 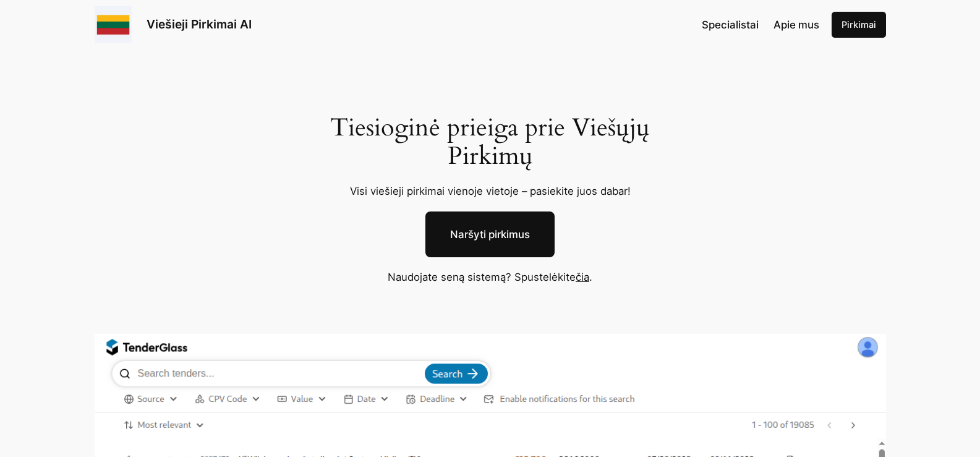 What do you see at coordinates (730, 24) in the screenshot?
I see `a: Specialistai` at bounding box center [730, 24].